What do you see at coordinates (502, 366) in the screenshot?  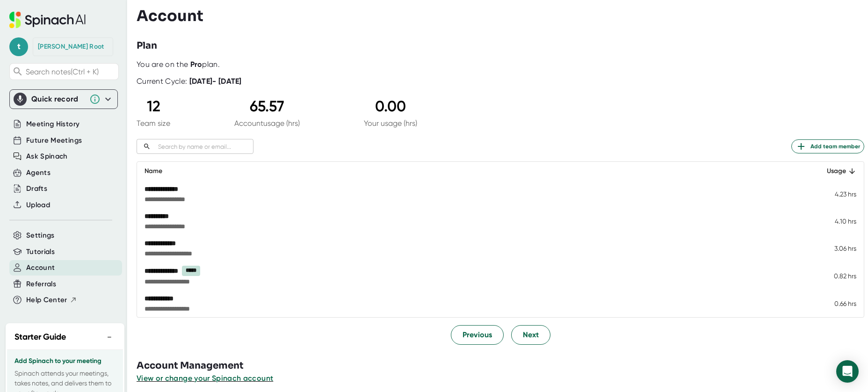 I see `h3: Account Management` at bounding box center [502, 366].